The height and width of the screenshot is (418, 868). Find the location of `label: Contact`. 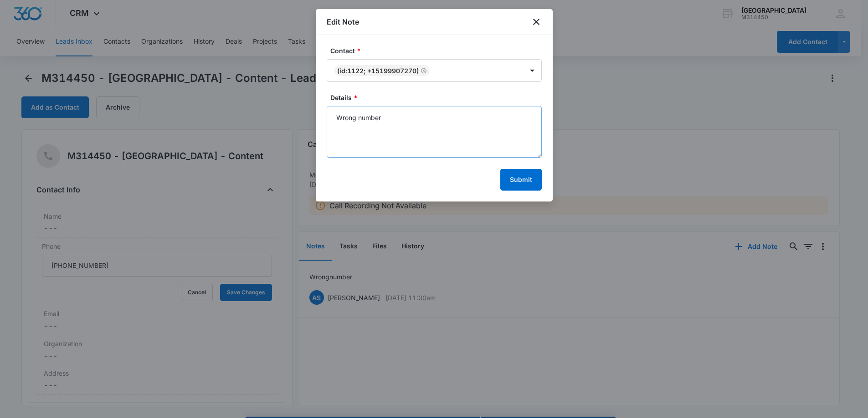

label: Contact is located at coordinates (438, 50).